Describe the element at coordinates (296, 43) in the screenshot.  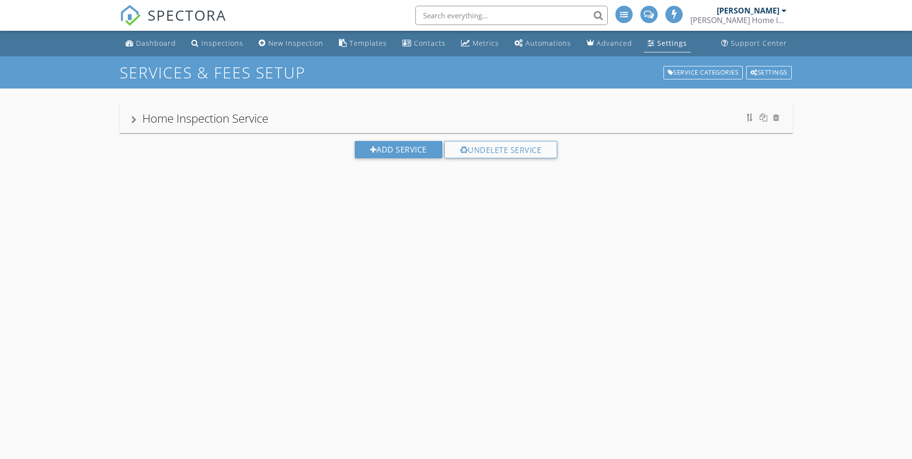
I see `div: New Inspection` at that location.